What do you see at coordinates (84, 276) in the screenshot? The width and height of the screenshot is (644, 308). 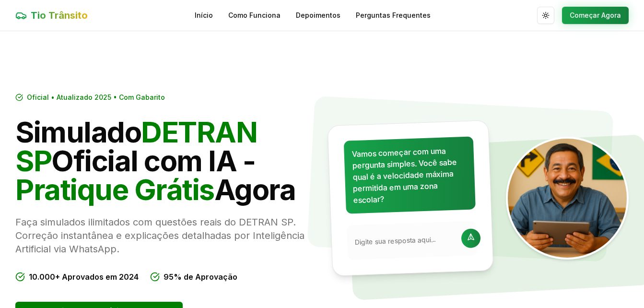 I see `span: 10.000+ Aprovados em 2024` at bounding box center [84, 276].